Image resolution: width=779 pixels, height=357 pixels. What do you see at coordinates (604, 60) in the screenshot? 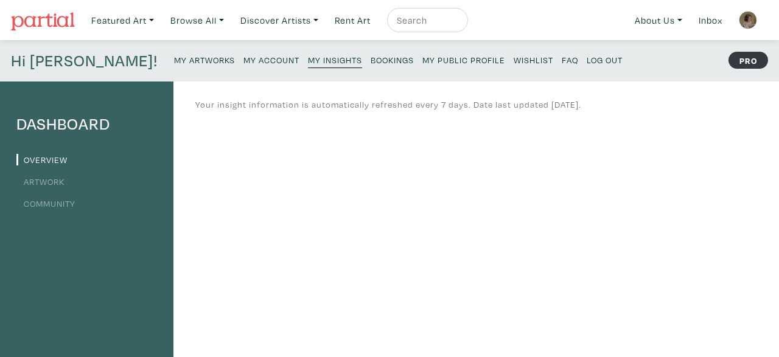
I see `small: Log Out` at bounding box center [604, 60].